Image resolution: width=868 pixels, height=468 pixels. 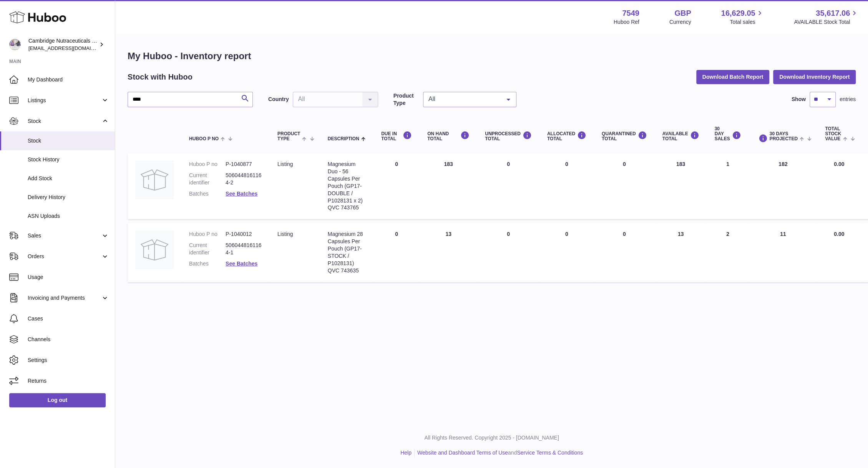 What do you see at coordinates (783, 186) in the screenshot?
I see `td: 182` at bounding box center [783, 186].